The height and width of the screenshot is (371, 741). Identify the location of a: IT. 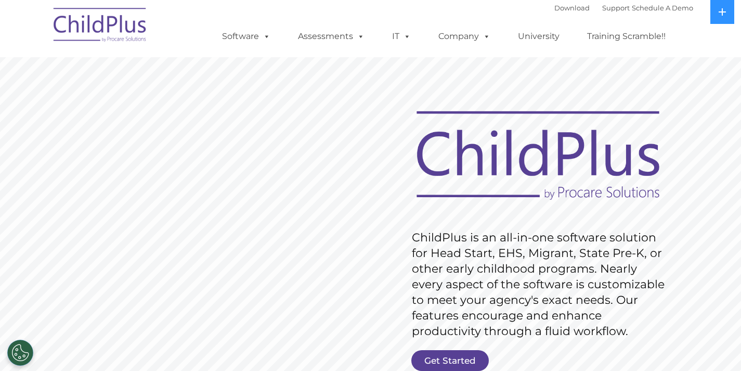
(401, 36).